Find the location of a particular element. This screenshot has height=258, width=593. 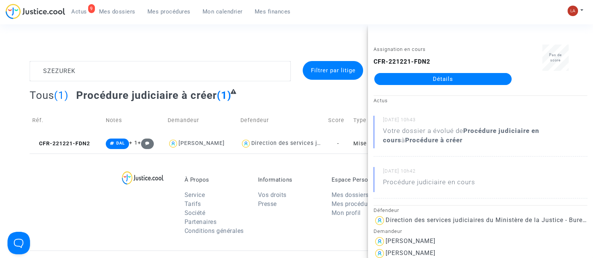

small: Actus is located at coordinates (380, 100).